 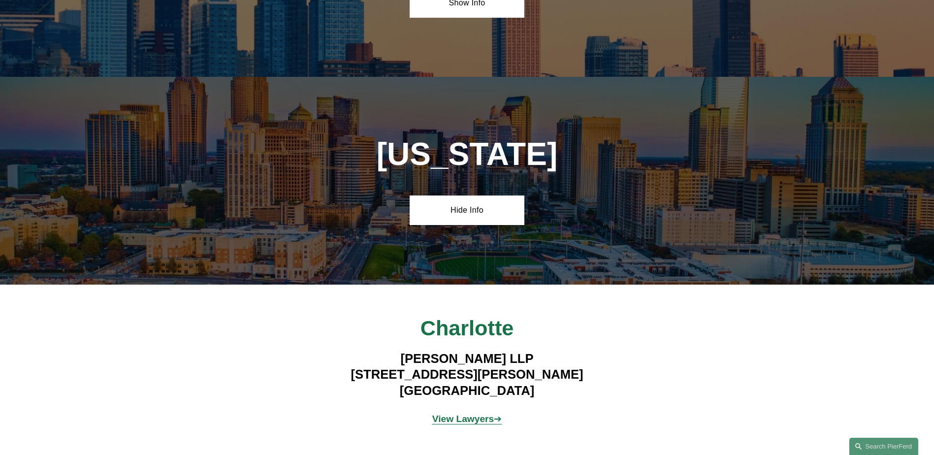 What do you see at coordinates (463, 418) in the screenshot?
I see `strong: View Lawyers` at bounding box center [463, 418].